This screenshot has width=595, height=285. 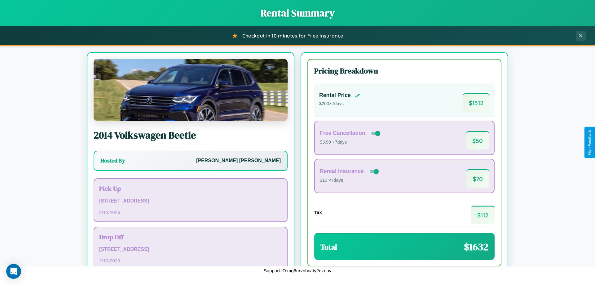 What do you see at coordinates (476, 102) in the screenshot?
I see `span: $ 1512` at bounding box center [476, 102].